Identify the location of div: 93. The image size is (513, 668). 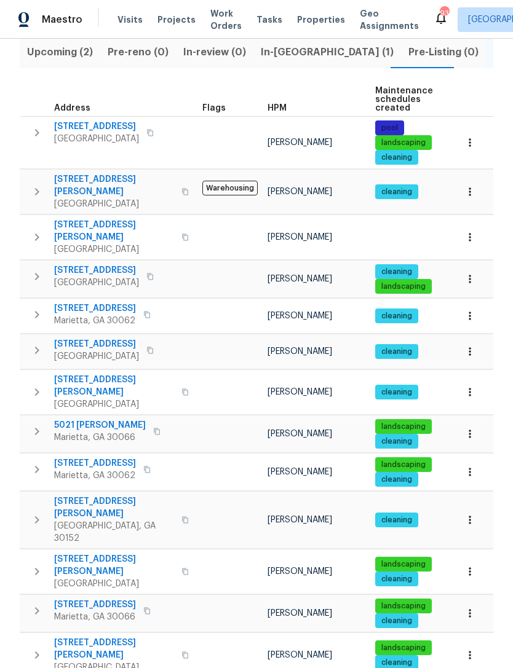
(444, 14).